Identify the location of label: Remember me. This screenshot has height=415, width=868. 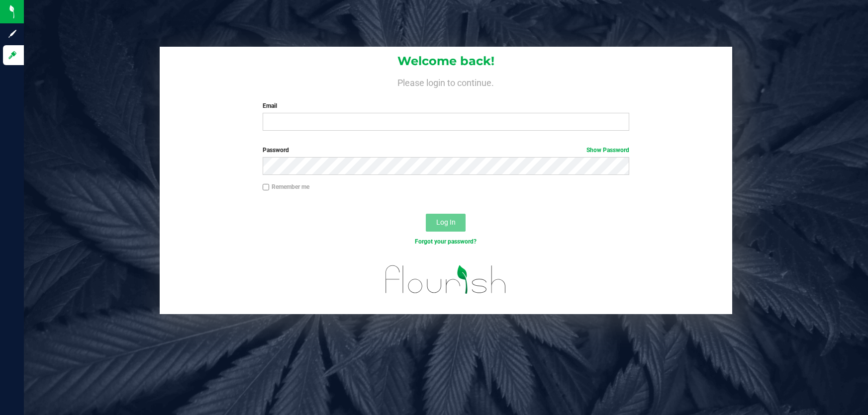
(286, 187).